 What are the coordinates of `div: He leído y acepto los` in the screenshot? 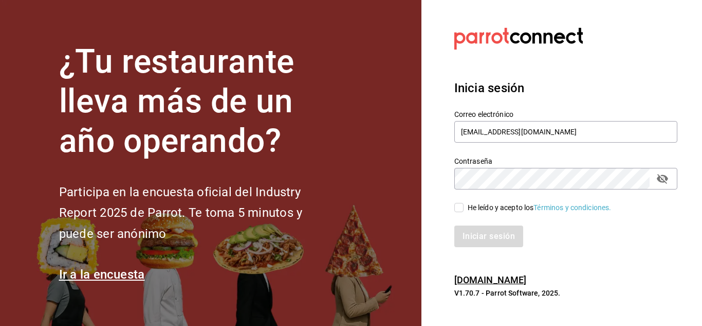 It's located at (540, 207).